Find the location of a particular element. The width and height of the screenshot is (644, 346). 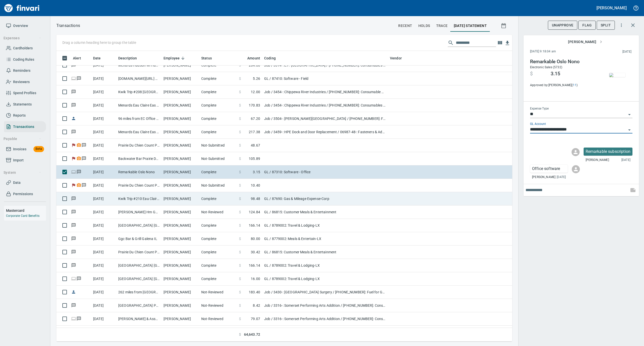

img: receipts%2Fmarketjohnson%2F2025-09-09%2FPh9ZWJYFtoh1goGbhlFi6rbJr3m1__HvXPw6UAYWSTPSCFz0fg_thumb.jpg is located at coordinates (618, 75).